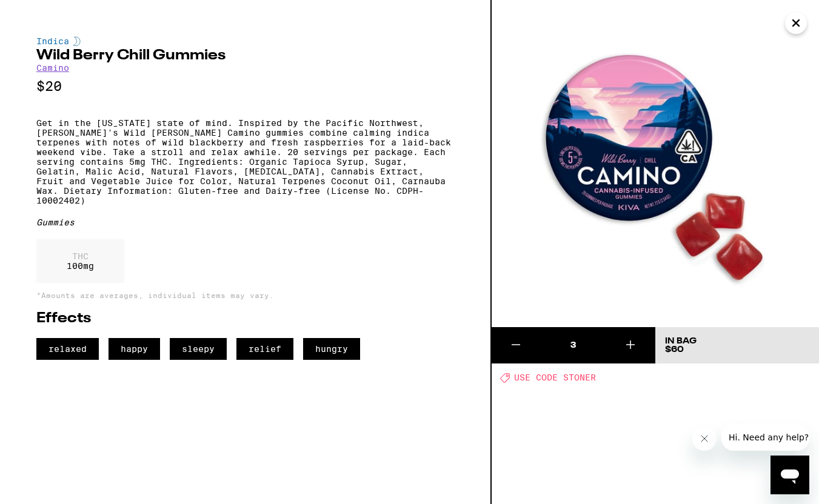 The height and width of the screenshot is (504, 819). What do you see at coordinates (80, 257) in the screenshot?
I see `p: THC` at bounding box center [80, 257].